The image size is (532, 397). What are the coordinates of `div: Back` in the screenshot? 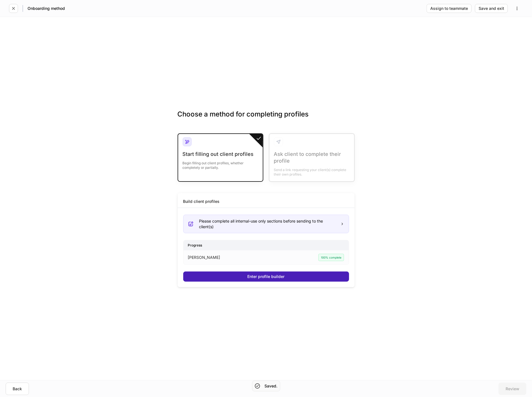 It's located at (17, 389).